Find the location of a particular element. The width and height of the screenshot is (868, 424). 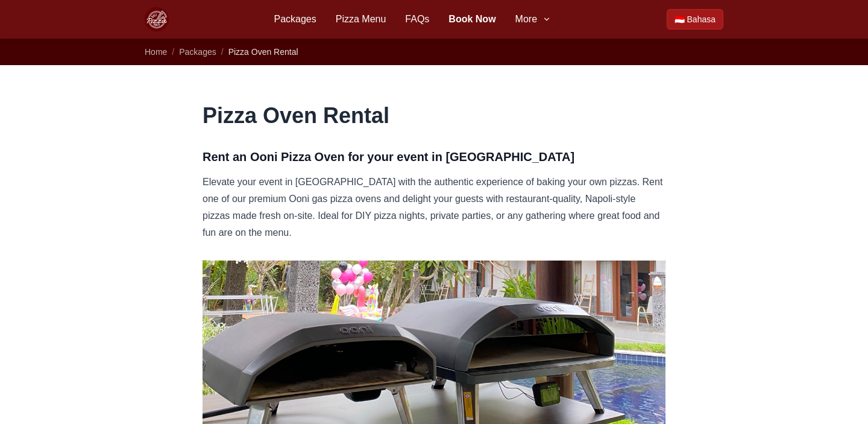

a: Pizza Menu is located at coordinates (361, 20).